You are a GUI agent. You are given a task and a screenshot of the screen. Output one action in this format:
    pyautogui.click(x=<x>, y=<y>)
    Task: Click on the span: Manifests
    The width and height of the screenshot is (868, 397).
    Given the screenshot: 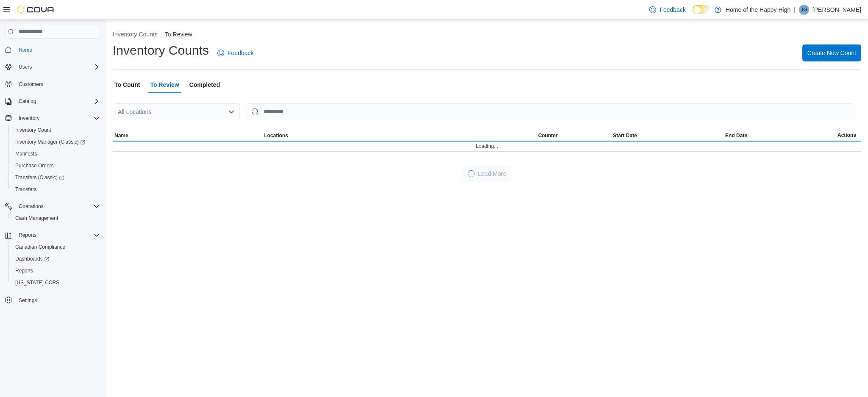 What is the action you would take?
    pyautogui.click(x=26, y=154)
    